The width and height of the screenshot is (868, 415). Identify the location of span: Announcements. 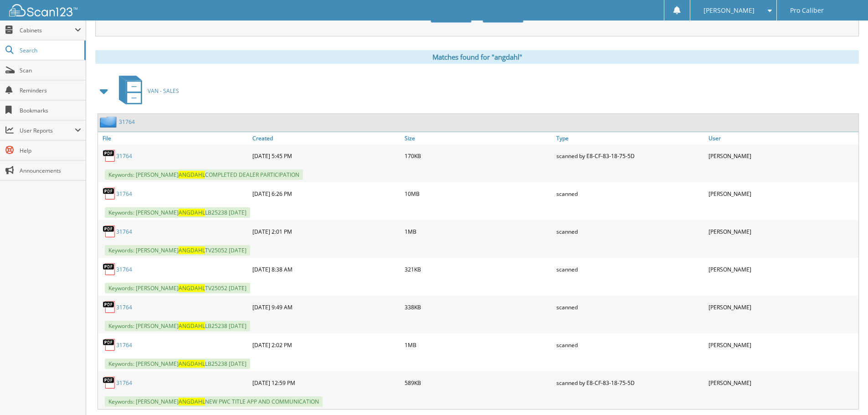
(50, 170).